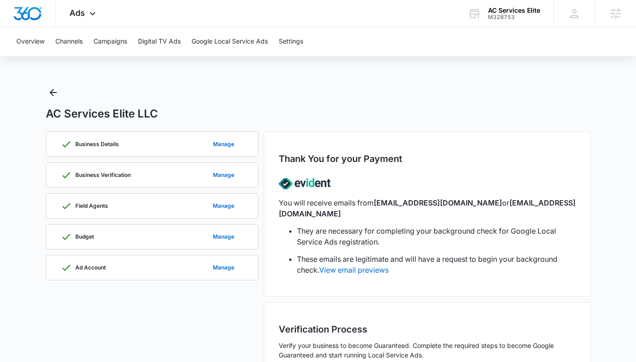  What do you see at coordinates (427, 330) in the screenshot?
I see `h2: Verification Process` at bounding box center [427, 330].